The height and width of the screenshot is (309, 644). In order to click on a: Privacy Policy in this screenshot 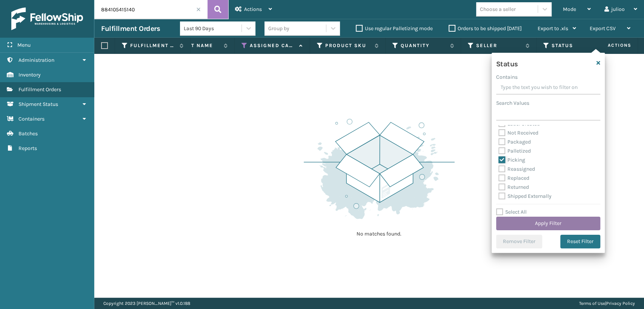, I will do `click(621, 303)`.